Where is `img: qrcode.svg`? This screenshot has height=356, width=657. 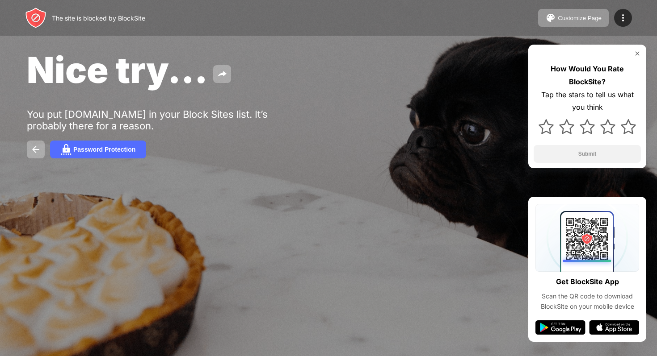 img: qrcode.svg is located at coordinates (587, 238).